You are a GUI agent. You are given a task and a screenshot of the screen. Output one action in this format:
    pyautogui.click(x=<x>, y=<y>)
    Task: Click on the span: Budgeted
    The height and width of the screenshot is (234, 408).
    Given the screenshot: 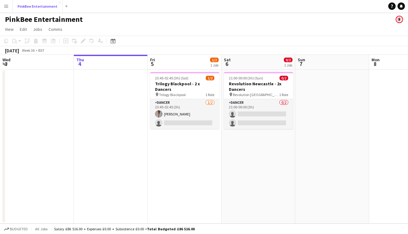 What is the action you would take?
    pyautogui.click(x=19, y=230)
    